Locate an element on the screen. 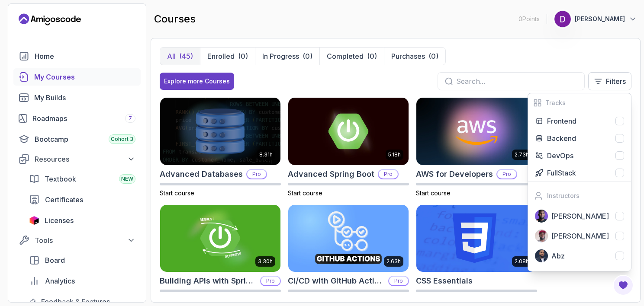 The width and height of the screenshot is (644, 306). div: Tools is located at coordinates (85, 240).